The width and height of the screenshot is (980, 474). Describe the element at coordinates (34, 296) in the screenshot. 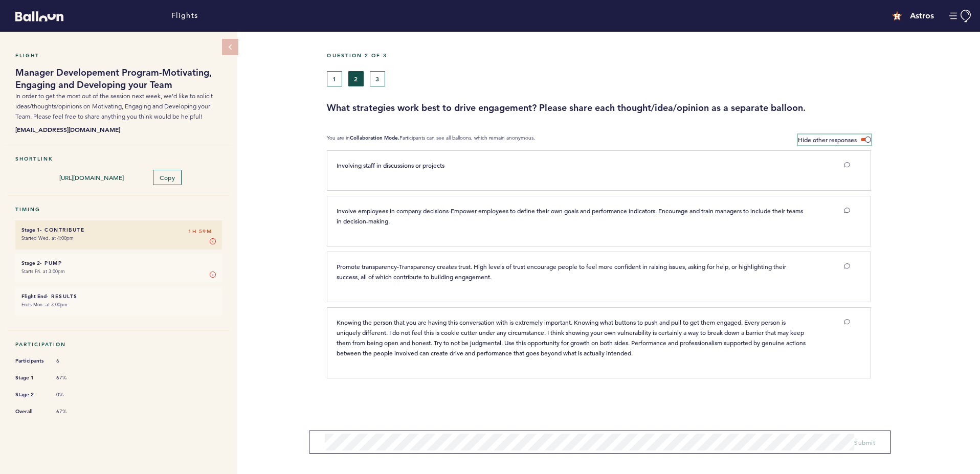

I see `small: Flight End` at that location.